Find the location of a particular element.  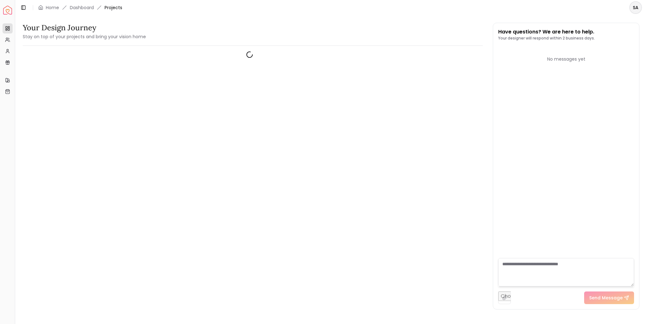

span: SA is located at coordinates (636, 8).